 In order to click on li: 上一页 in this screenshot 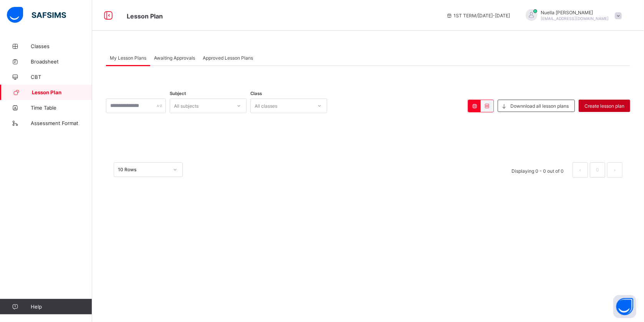, I will do `click(580, 170)`.